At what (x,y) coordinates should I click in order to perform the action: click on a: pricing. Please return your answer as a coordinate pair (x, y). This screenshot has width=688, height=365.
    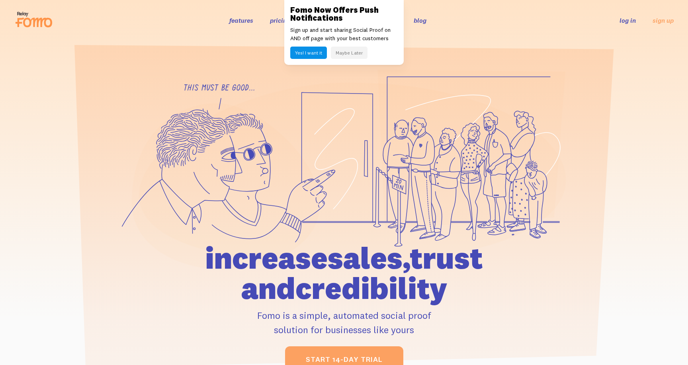
    Looking at the image, I should click on (280, 20).